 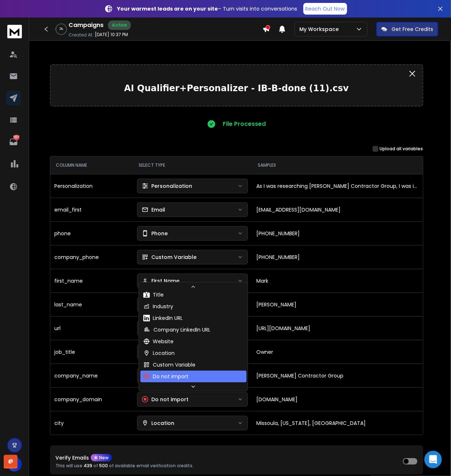 I want to click on div: LinkedIn URL, so click(x=163, y=318).